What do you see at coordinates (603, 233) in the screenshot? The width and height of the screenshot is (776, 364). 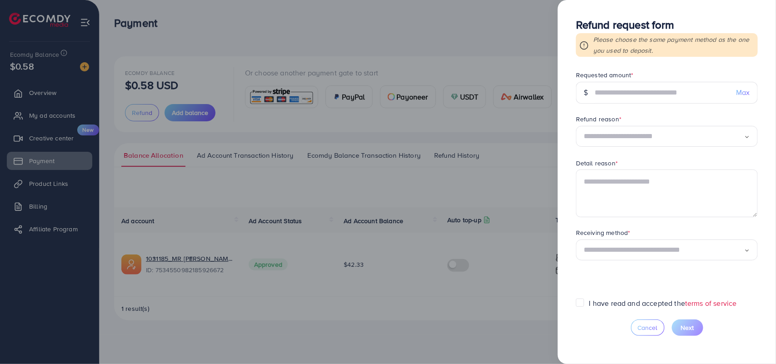 I see `label: Receiving method` at bounding box center [603, 233].